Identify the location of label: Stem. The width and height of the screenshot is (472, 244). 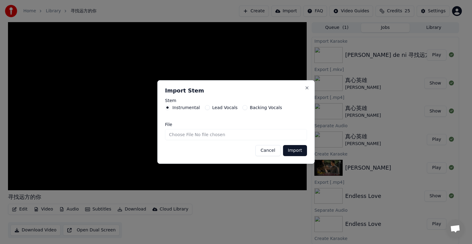
(236, 100).